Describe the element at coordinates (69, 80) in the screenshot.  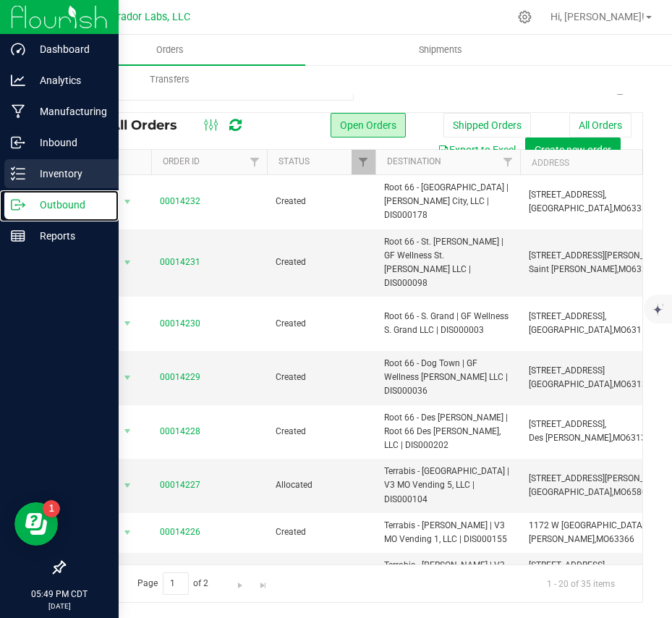
I see `p: Analytics` at that location.